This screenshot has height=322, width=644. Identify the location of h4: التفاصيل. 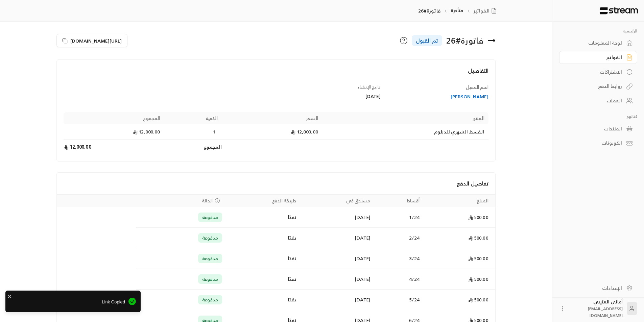
(276, 74).